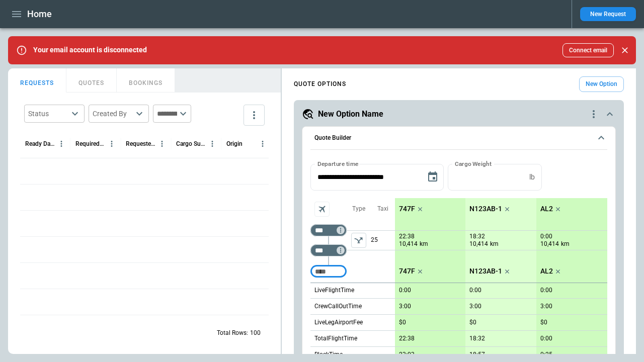  What do you see at coordinates (383, 240) in the screenshot?
I see `p: 25` at bounding box center [383, 240].